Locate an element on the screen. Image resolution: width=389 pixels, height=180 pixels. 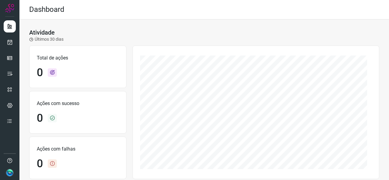
p: Total de ações is located at coordinates (78, 58).